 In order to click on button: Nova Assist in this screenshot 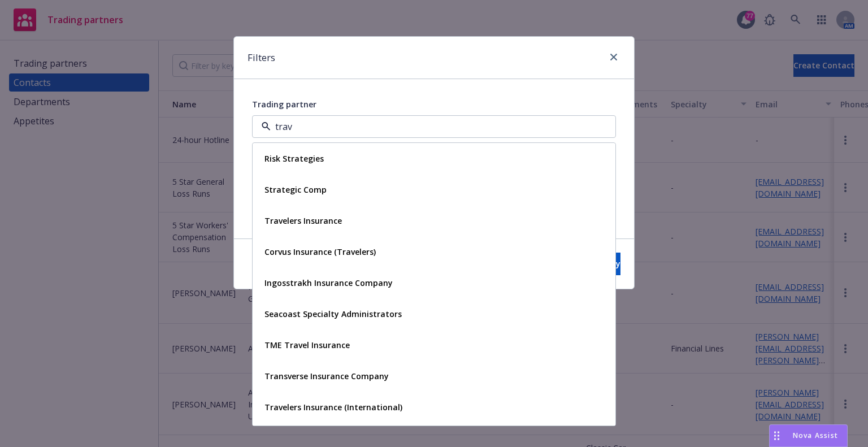, I will do `click(808, 436)`.